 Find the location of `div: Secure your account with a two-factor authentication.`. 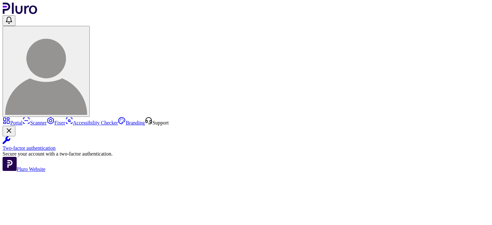

div: Secure your account with a two-factor authentication. is located at coordinates (246, 154).